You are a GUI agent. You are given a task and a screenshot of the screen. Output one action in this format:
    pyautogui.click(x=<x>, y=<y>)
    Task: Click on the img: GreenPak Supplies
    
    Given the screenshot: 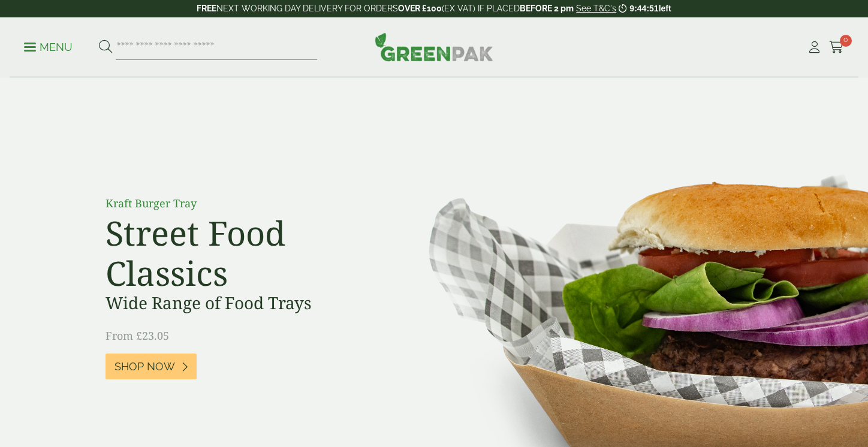 What is the action you would take?
    pyautogui.click(x=434, y=47)
    